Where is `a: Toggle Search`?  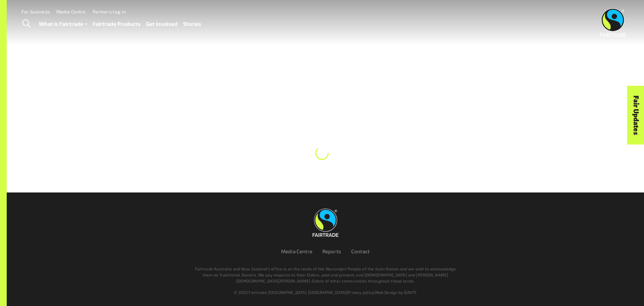
a: Toggle Search is located at coordinates (26, 24).